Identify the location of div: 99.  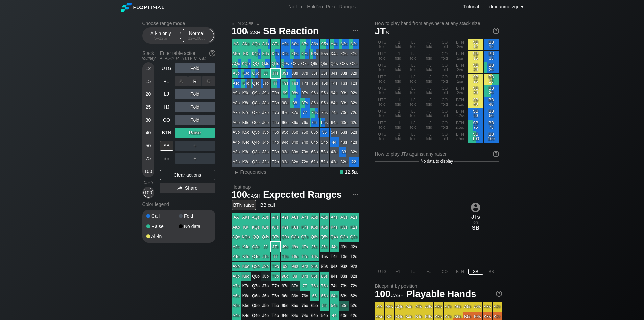
(285, 93).